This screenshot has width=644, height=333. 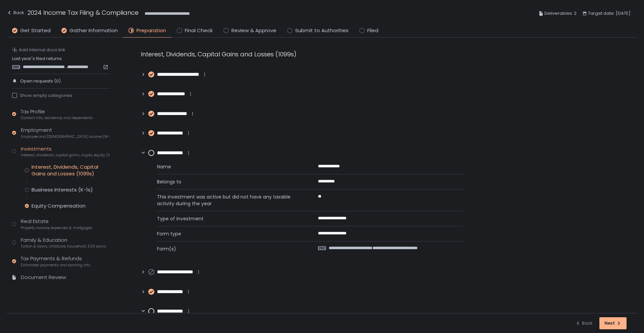 What do you see at coordinates (55, 261) in the screenshot?
I see `div: Tax Payments & Refunds` at bounding box center [55, 261].